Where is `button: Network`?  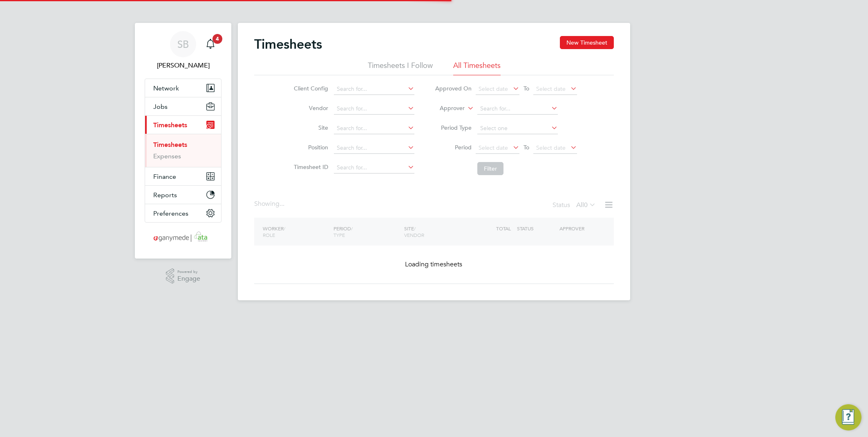 button: Network is located at coordinates (183, 88).